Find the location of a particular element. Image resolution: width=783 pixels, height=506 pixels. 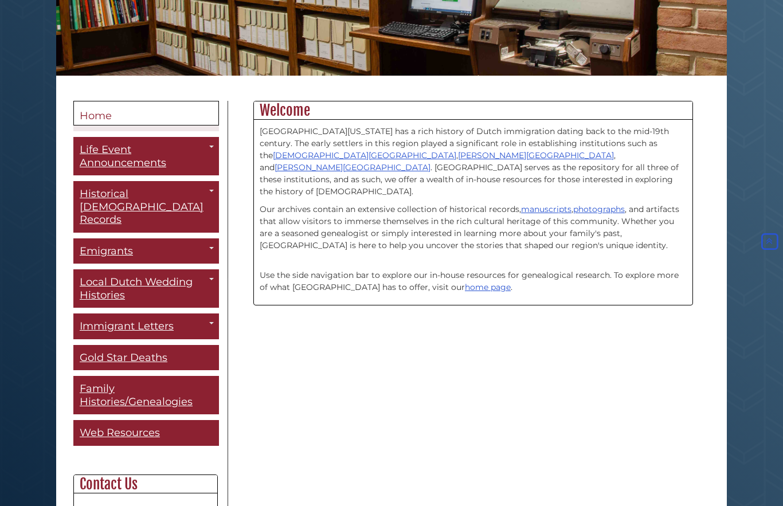

a: Back to Top is located at coordinates (769, 242).